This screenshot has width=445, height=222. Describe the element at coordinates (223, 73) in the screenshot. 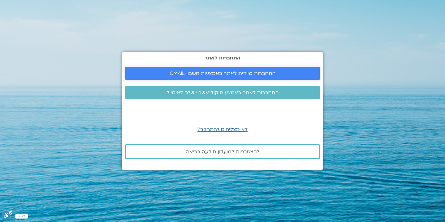

I see `a: התחברות מיידית לאתר באמצעות חשבון GMAIL` at that location.